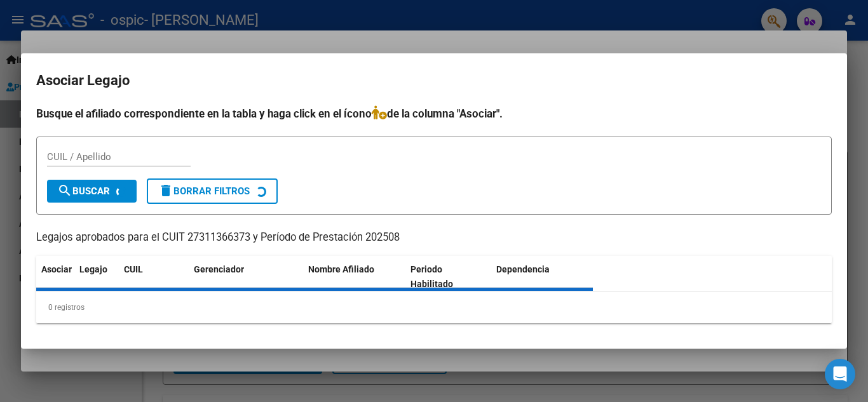 This screenshot has height=402, width=868. I want to click on mat-icon: search, so click(65, 190).